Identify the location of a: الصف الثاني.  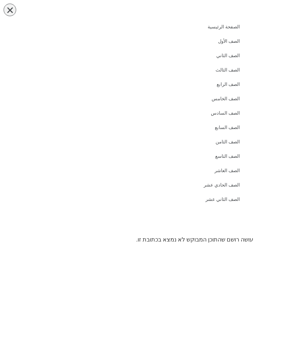
(125, 56).